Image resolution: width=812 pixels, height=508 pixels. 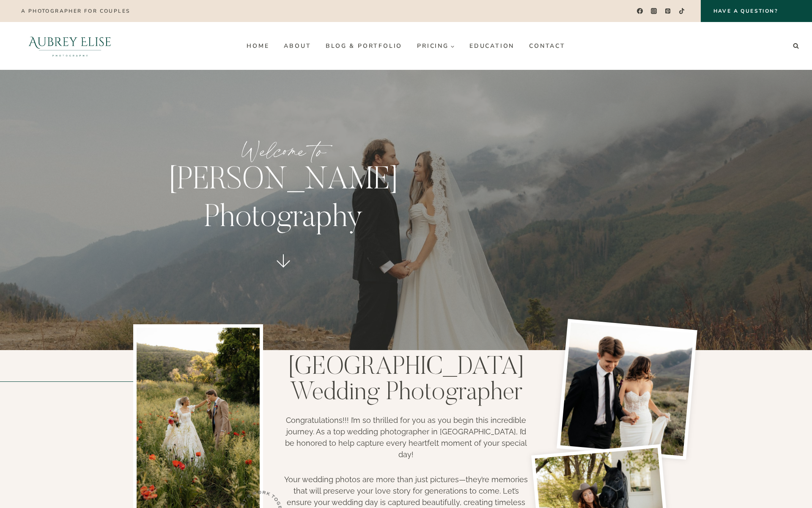 I want to click on a: Education, so click(x=491, y=46).